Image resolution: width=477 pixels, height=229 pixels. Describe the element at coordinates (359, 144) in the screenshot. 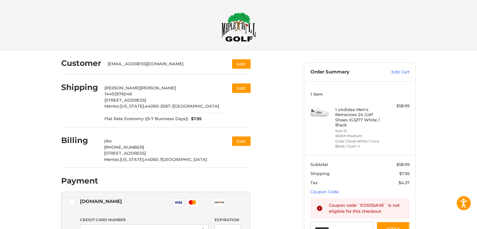

I see `li: Color Cloud White / Core Black / Gum 4` at that location.